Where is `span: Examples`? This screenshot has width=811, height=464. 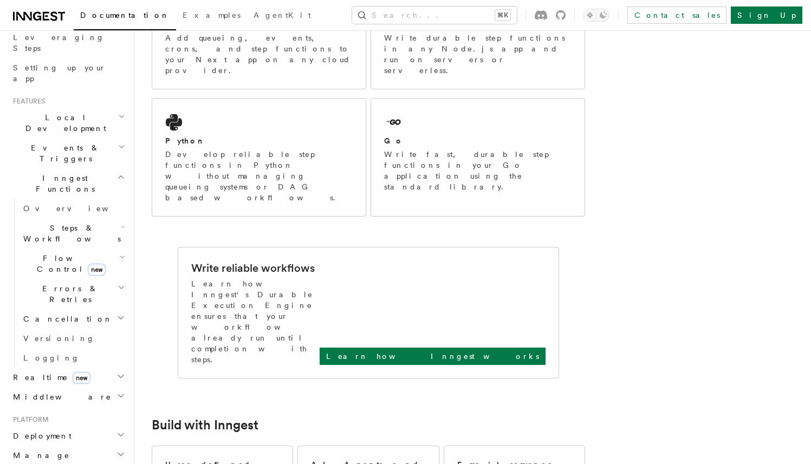 span: Examples is located at coordinates (211, 15).